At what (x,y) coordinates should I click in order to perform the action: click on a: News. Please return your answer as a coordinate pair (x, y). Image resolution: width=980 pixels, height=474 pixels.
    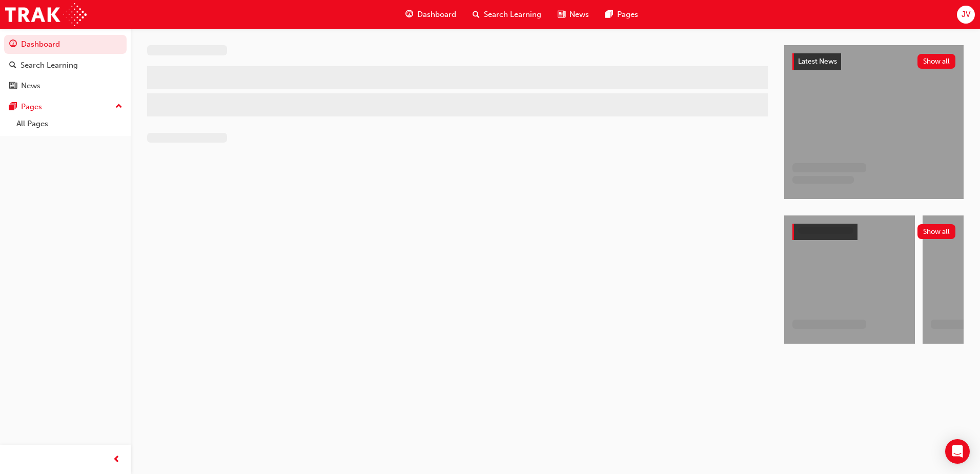
    Looking at the image, I should click on (65, 85).